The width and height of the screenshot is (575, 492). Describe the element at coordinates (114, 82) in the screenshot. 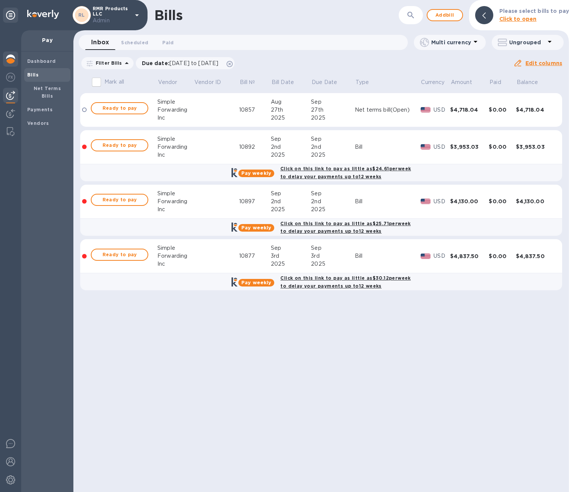

I see `p: Mark all` at that location.